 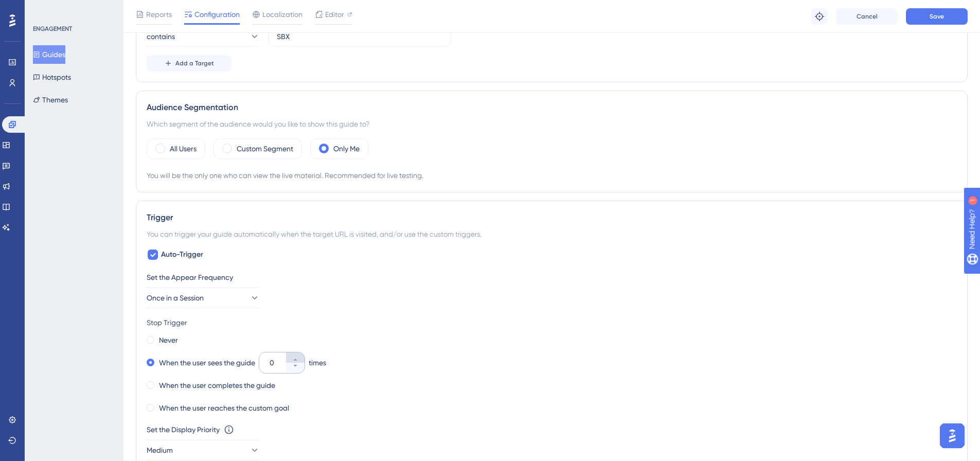 I want to click on label: Never, so click(x=168, y=340).